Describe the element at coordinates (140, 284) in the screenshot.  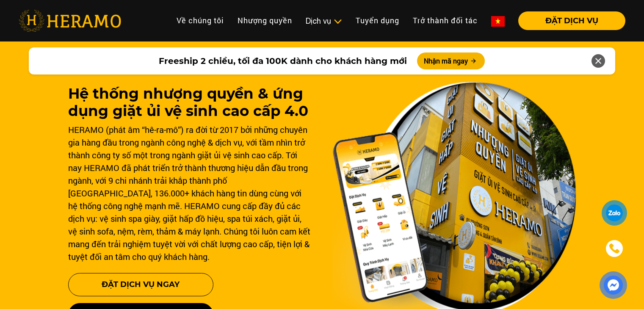
I see `a: Đặt Dịch Vụ Ngay` at that location.